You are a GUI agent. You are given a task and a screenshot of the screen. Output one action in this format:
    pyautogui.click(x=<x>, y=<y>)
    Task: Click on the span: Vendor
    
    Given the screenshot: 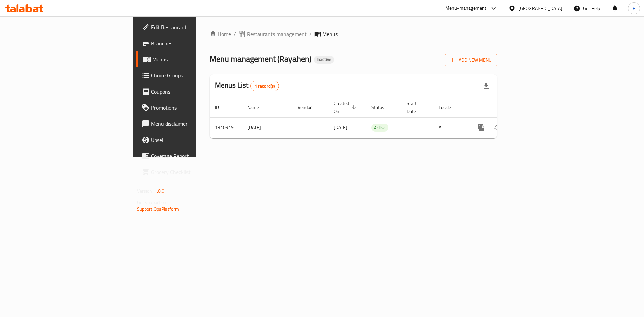 What is the action you would take?
    pyautogui.click(x=309, y=107)
    